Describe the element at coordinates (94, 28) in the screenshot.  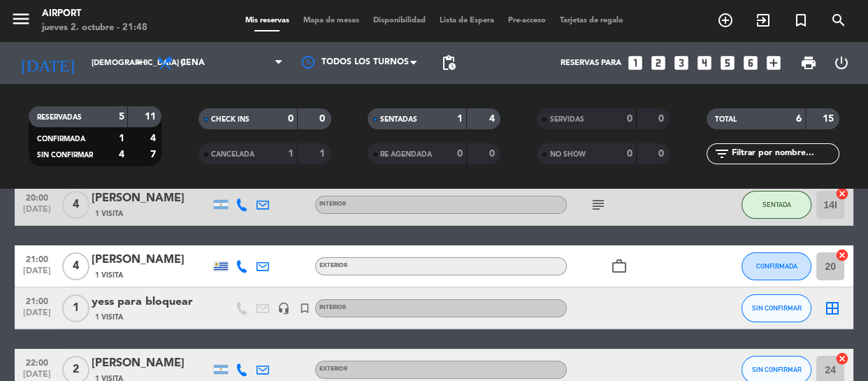
I see `div: jueves 2. octubre - 21:48` at that location.